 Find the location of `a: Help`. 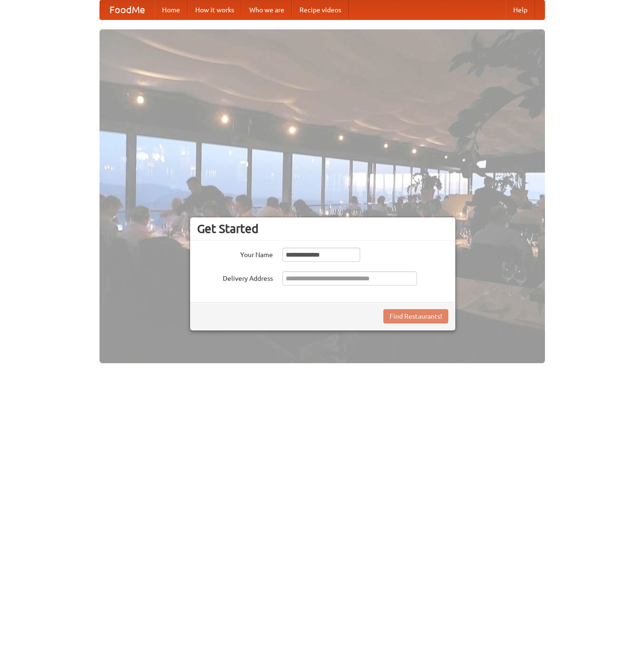

a: Help is located at coordinates (520, 10).